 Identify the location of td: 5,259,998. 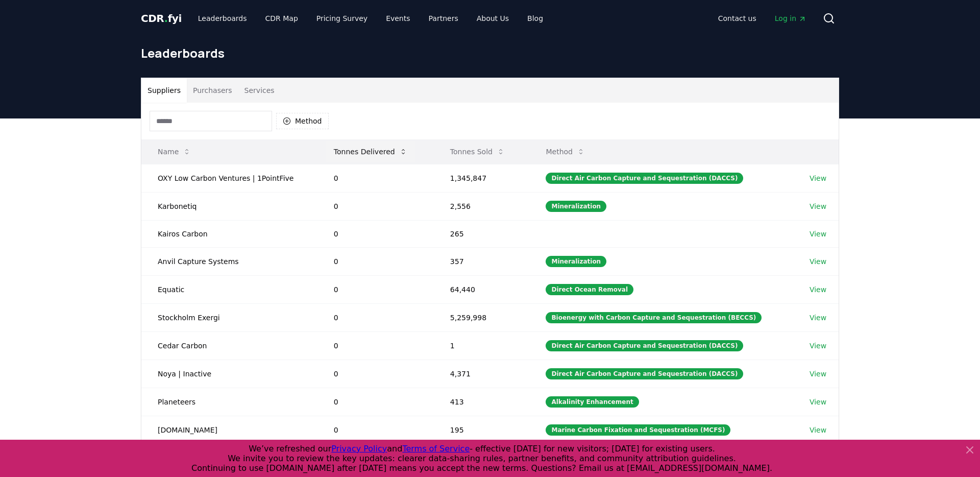
(482, 317).